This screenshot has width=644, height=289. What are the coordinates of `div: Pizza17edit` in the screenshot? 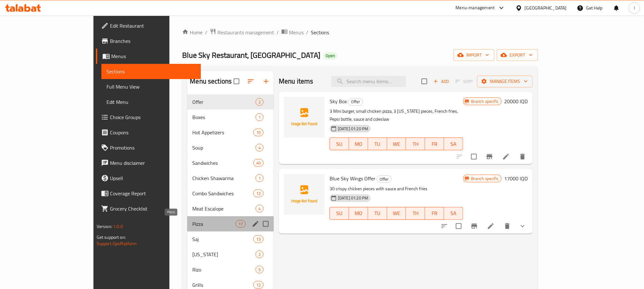 It's located at (231, 224).